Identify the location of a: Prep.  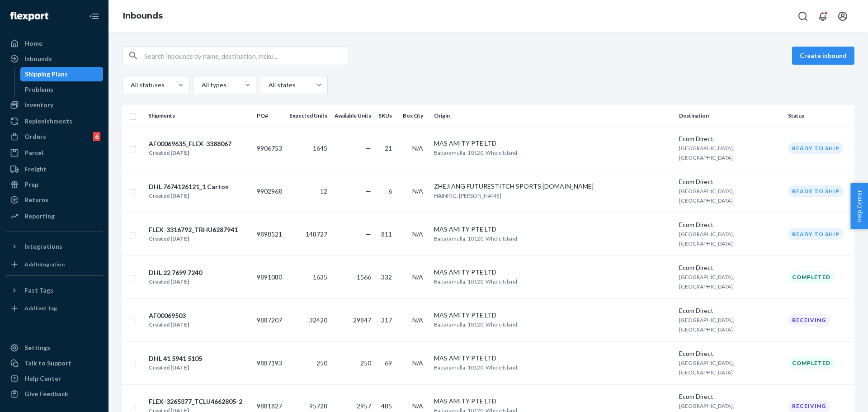
(54, 185).